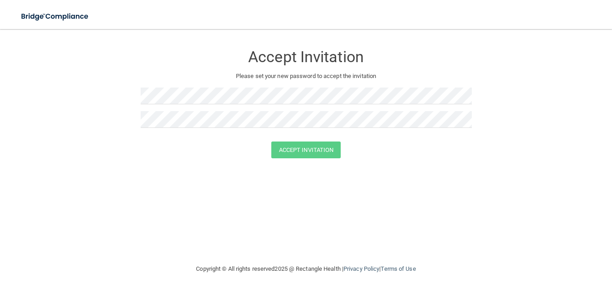  What do you see at coordinates (306, 150) in the screenshot?
I see `button: Accept Invitation` at bounding box center [306, 150].